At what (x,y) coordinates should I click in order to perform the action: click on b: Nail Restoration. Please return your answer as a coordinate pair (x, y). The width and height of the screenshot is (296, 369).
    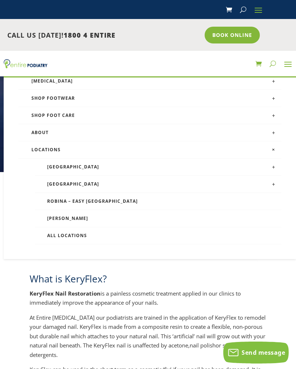
    Looking at the image, I should click on (78, 293).